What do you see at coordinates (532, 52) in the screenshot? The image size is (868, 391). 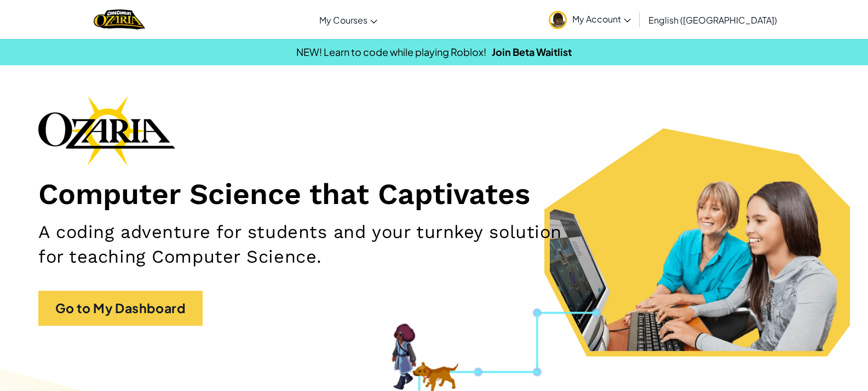 I see `a: Join Beta Waitlist` at bounding box center [532, 52].